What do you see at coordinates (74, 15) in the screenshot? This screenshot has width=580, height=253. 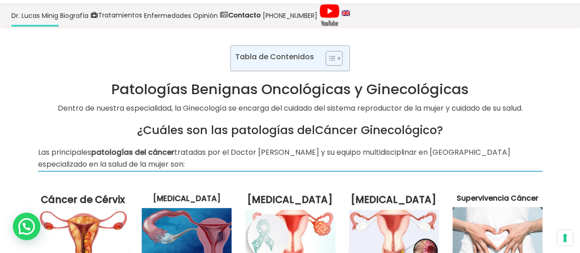 I see `span: Biografía` at bounding box center [74, 15].